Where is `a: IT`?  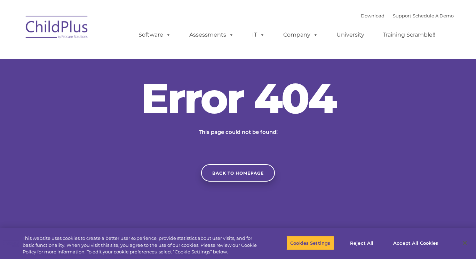
a: IT is located at coordinates (259, 35).